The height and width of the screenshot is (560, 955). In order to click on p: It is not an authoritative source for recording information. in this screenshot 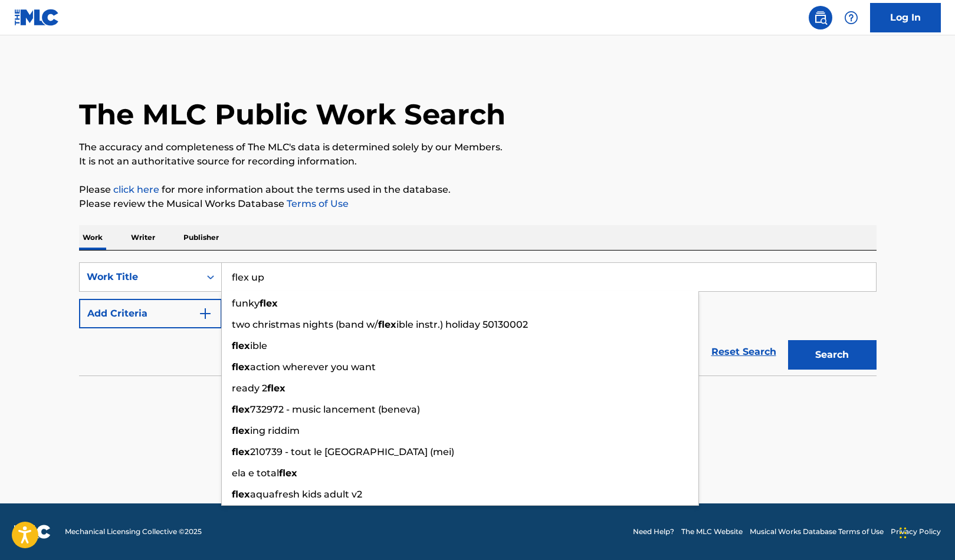, I will do `click(478, 161)`.